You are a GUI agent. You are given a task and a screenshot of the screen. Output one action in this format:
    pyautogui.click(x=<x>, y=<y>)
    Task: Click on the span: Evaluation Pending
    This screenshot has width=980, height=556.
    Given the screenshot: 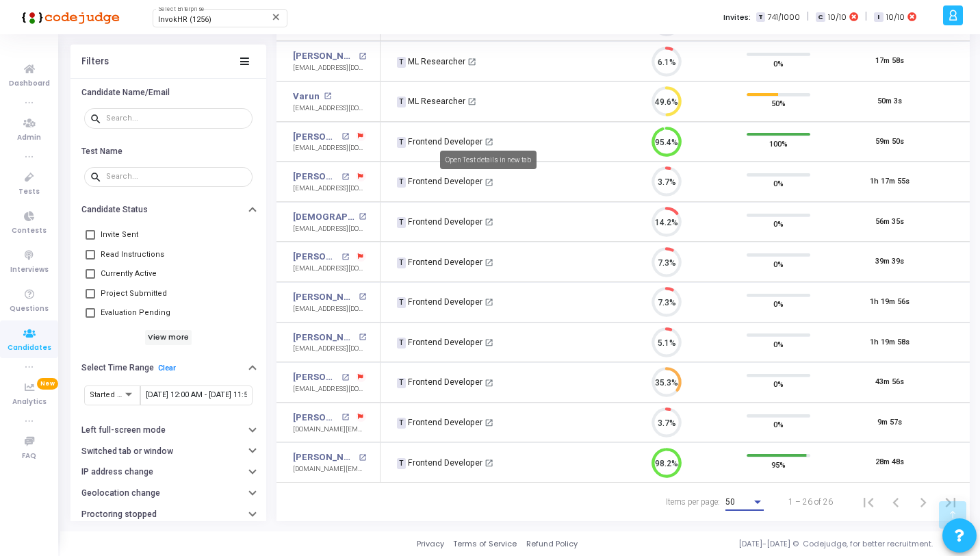 What is the action you would take?
    pyautogui.click(x=136, y=313)
    